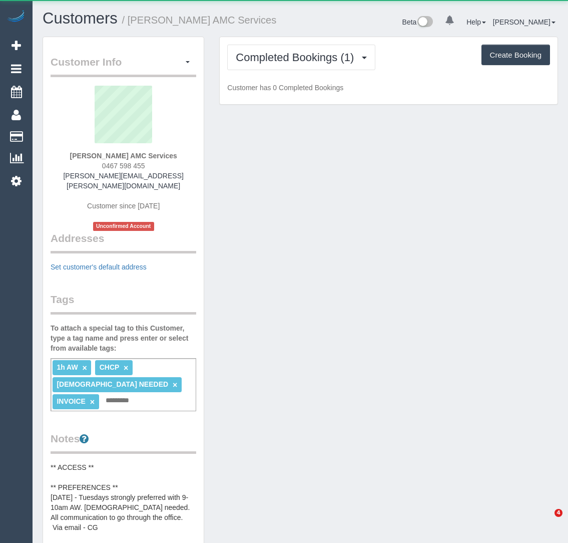 The width and height of the screenshot is (568, 543). I want to click on img: Automaid Logo, so click(16, 17).